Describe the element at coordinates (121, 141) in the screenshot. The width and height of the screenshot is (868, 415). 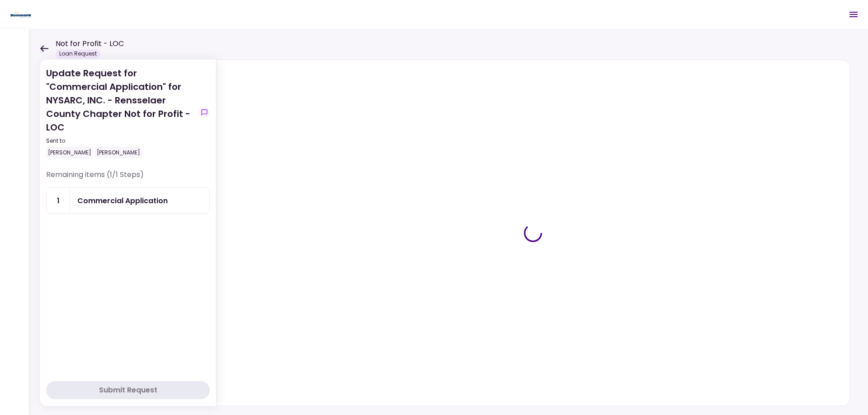
I see `div: Sent to:` at that location.